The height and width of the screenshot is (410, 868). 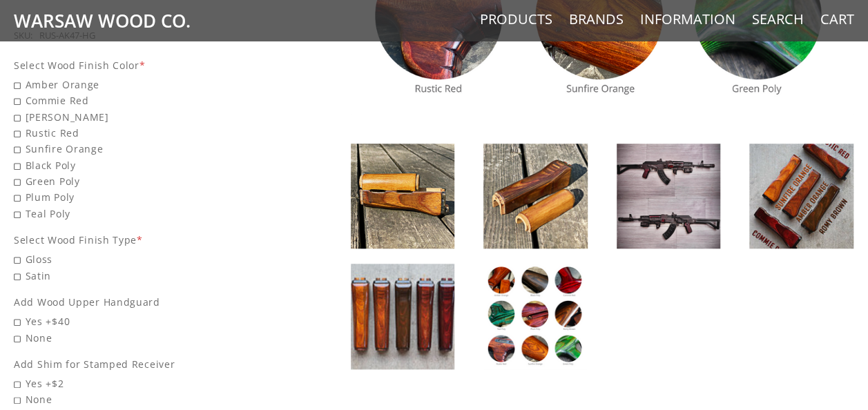 What do you see at coordinates (146, 133) in the screenshot?
I see `span: Rustic Red` at bounding box center [146, 133].